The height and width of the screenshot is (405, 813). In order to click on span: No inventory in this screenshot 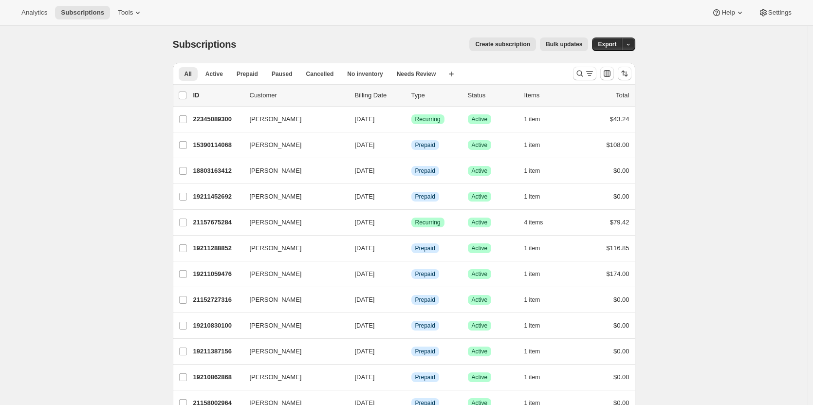, I will do `click(365, 74)`.